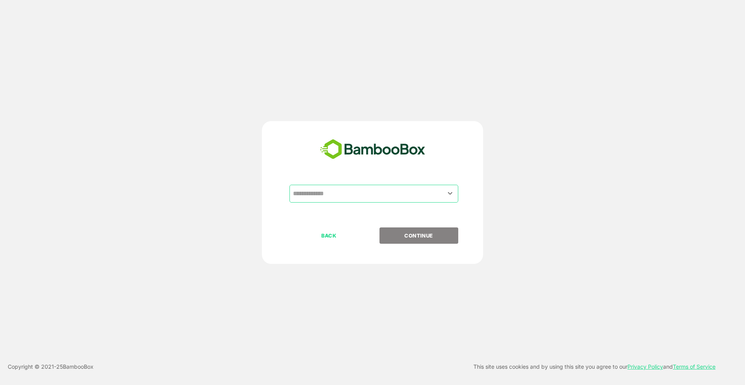 This screenshot has height=385, width=745. Describe the element at coordinates (50, 367) in the screenshot. I see `p: Copyright © 2021- 25 BambooBox` at that location.